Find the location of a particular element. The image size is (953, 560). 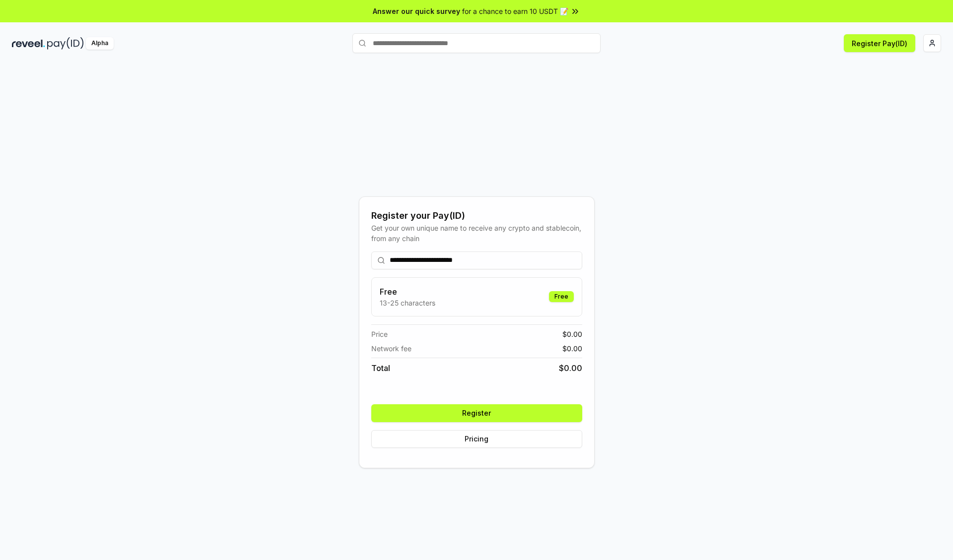

button: Register Pay(ID) is located at coordinates (880, 43).